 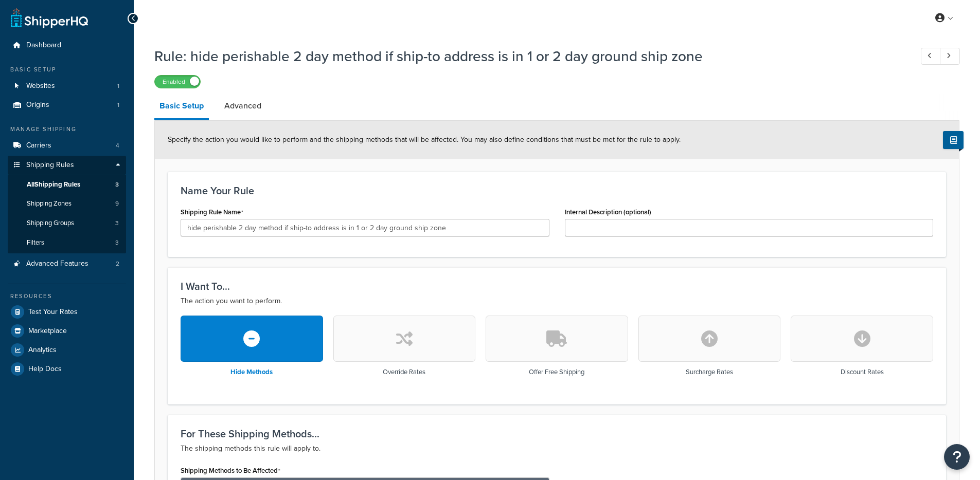 What do you see at coordinates (67, 146) in the screenshot?
I see `a: Carriers4` at bounding box center [67, 146].